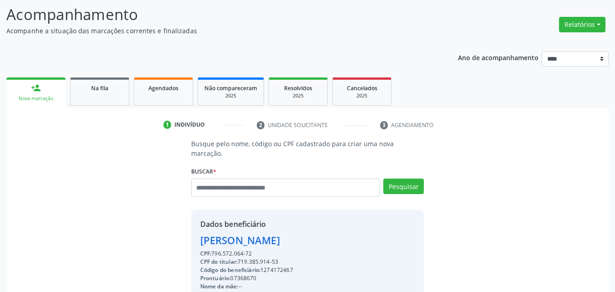 The image size is (615, 292). Describe the element at coordinates (308, 148) in the screenshot. I see `p: Busque pelo nome, código ou CPF cadastrado para criar uma nova marcação.` at that location.